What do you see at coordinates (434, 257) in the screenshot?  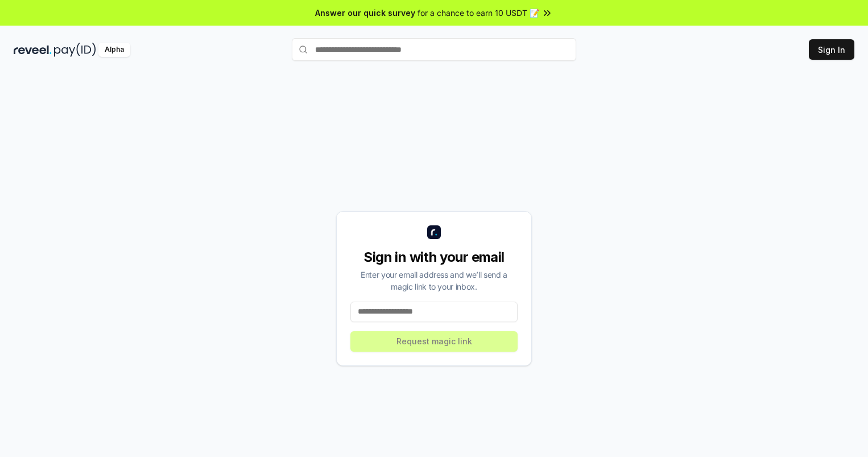 I see `div: Sign in with your email` at bounding box center [434, 257].